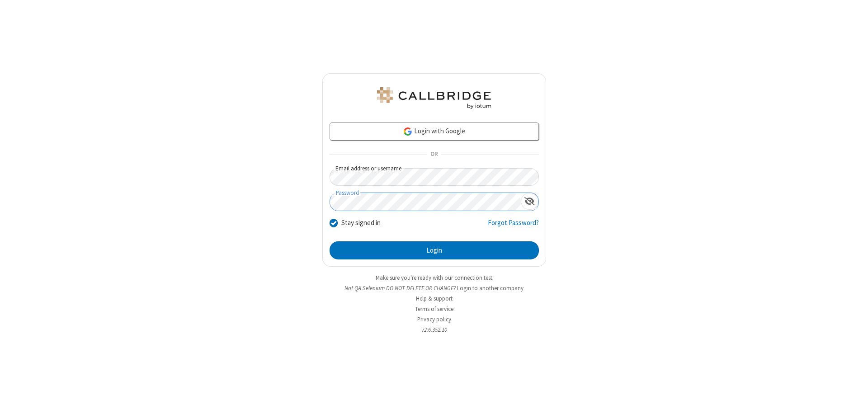  I want to click on button: Login, so click(434, 250).